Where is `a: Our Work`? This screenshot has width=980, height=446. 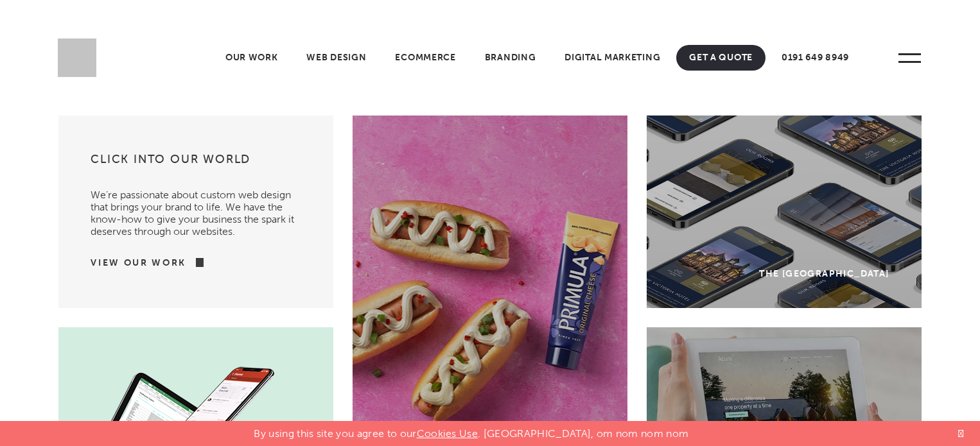
a: Our Work is located at coordinates (252, 58).